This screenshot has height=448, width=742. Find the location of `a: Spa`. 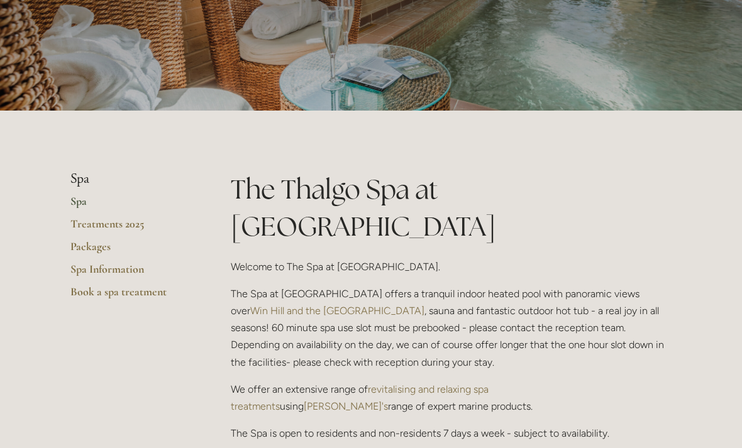

a: Spa is located at coordinates (130, 206).